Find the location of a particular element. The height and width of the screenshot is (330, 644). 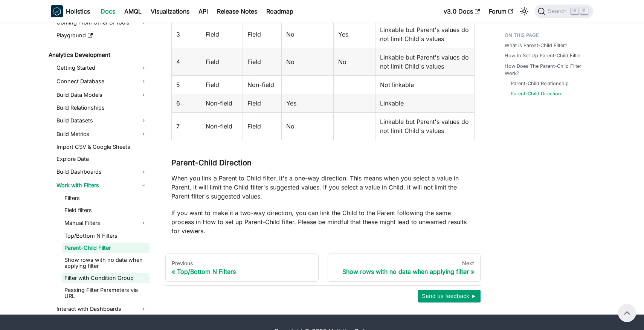

a: Filters is located at coordinates (106, 198).